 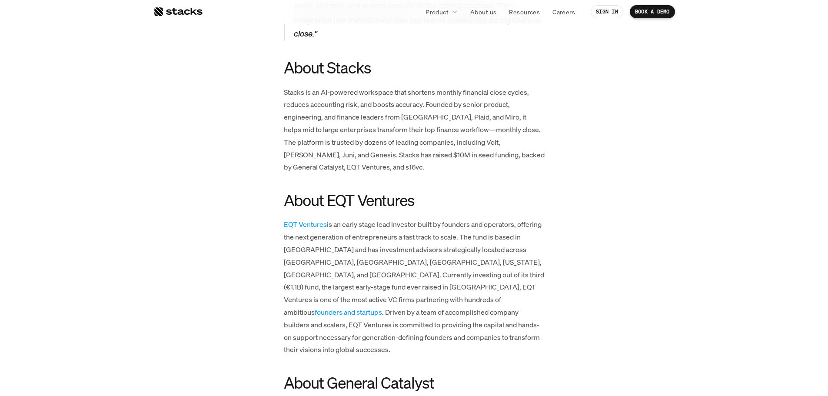 I want to click on p: Stacks is an AI-powered workspace that shortens monthly financial close cycles, reduces accountin..., so click(x=414, y=130).